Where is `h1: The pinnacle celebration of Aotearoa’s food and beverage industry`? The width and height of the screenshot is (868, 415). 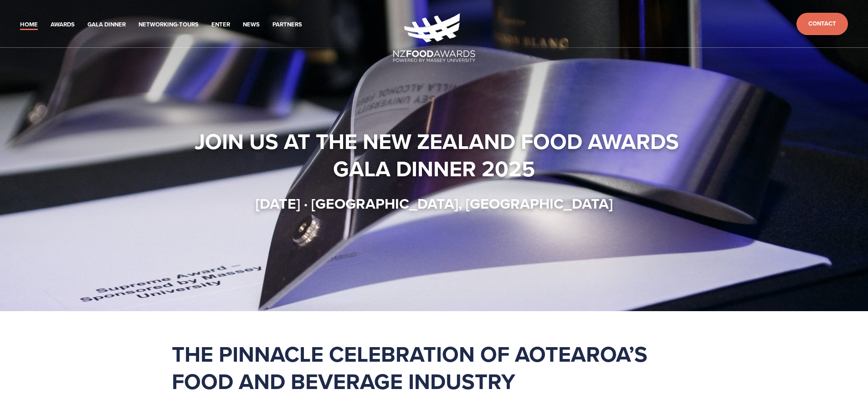
h1: The pinnacle celebration of Aotearoa’s food and beverage industry is located at coordinates (434, 367).